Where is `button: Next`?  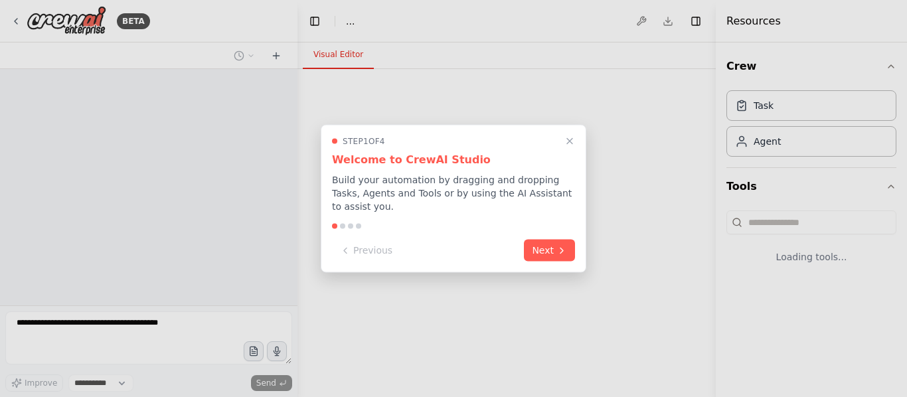
button: Next is located at coordinates (549, 250).